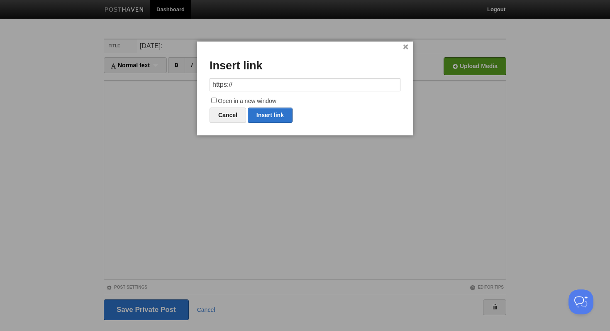 The height and width of the screenshot is (331, 610). Describe the element at coordinates (228, 115) in the screenshot. I see `a: Cancel` at that location.